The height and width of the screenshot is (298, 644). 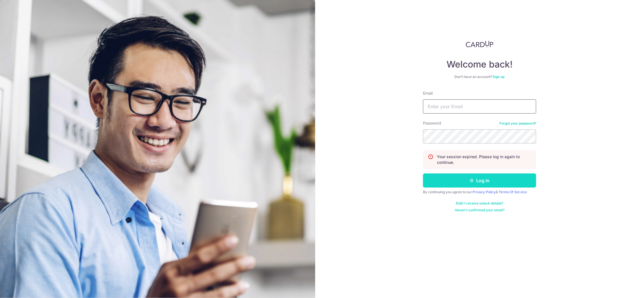 What do you see at coordinates (499, 76) in the screenshot?
I see `a: Sign up` at bounding box center [499, 76].